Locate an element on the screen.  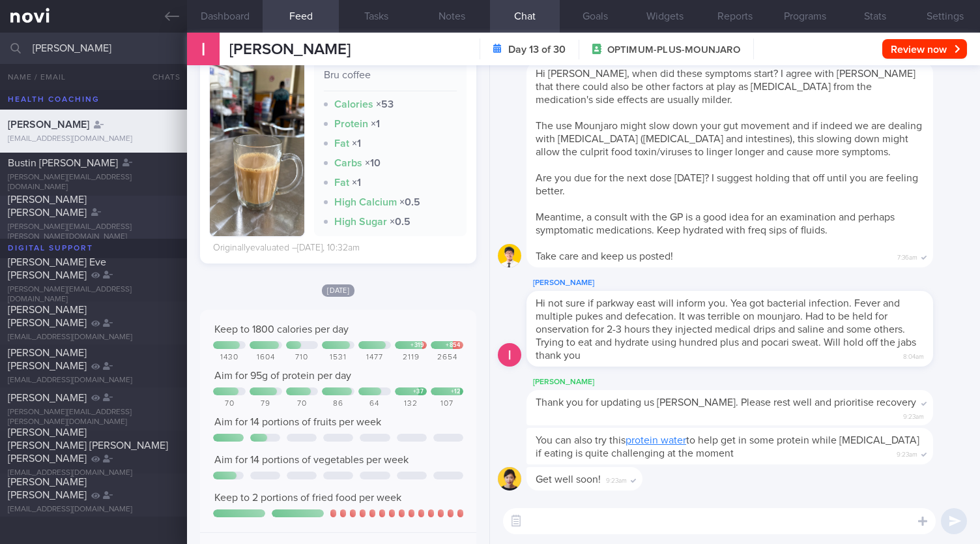
strong: High Sugar is located at coordinates (360, 221).